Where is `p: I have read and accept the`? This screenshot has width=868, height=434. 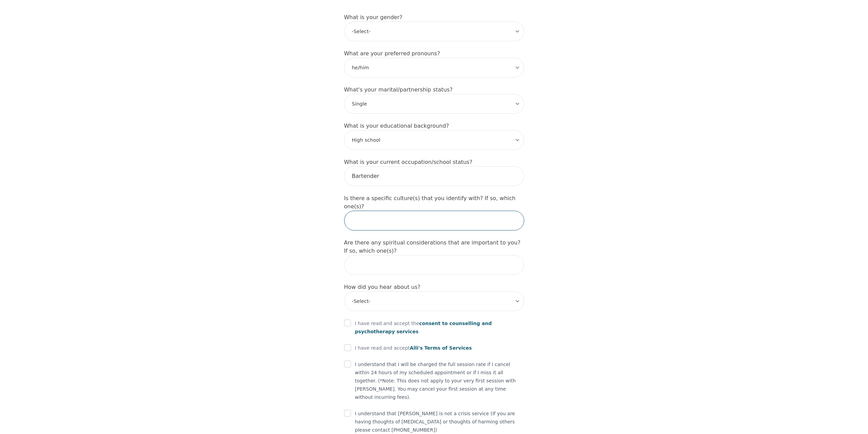
p: I have read and accept the is located at coordinates (440, 327).